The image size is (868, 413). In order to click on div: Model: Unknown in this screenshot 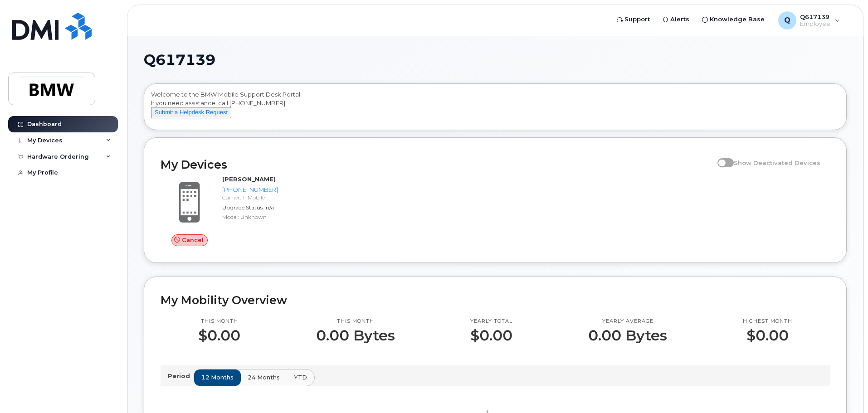, I will do `click(269, 217)`.